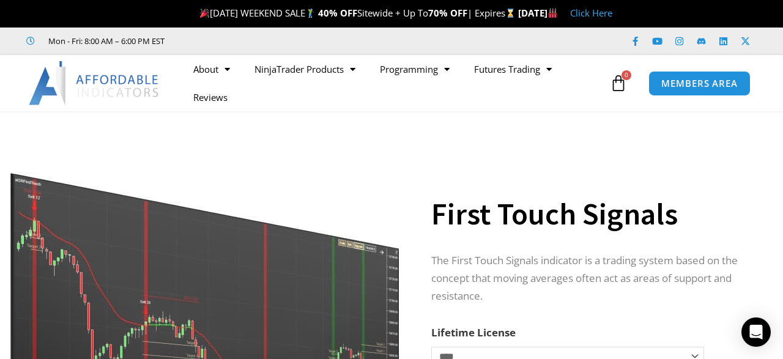  I want to click on span: 0, so click(626, 75).